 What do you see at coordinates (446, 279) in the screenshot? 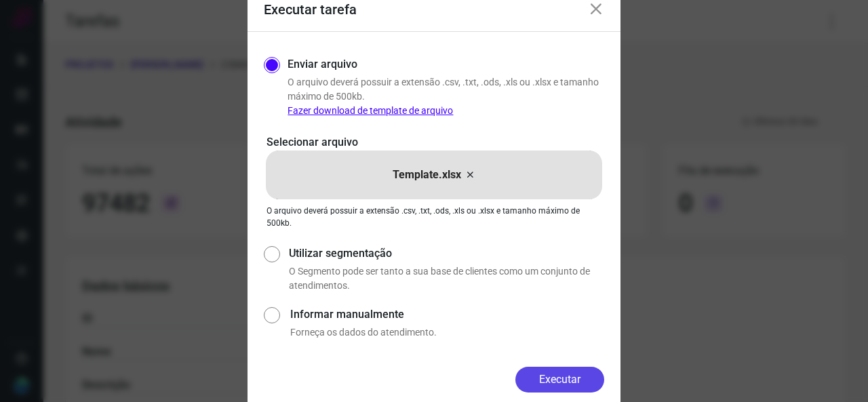
I see `p: O Segmento pode ser tanto a sua base de clientes como um conjunto de atendimentos.` at bounding box center [446, 279].